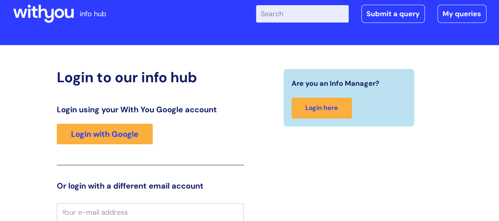  I want to click on a: My queries, so click(462, 14).